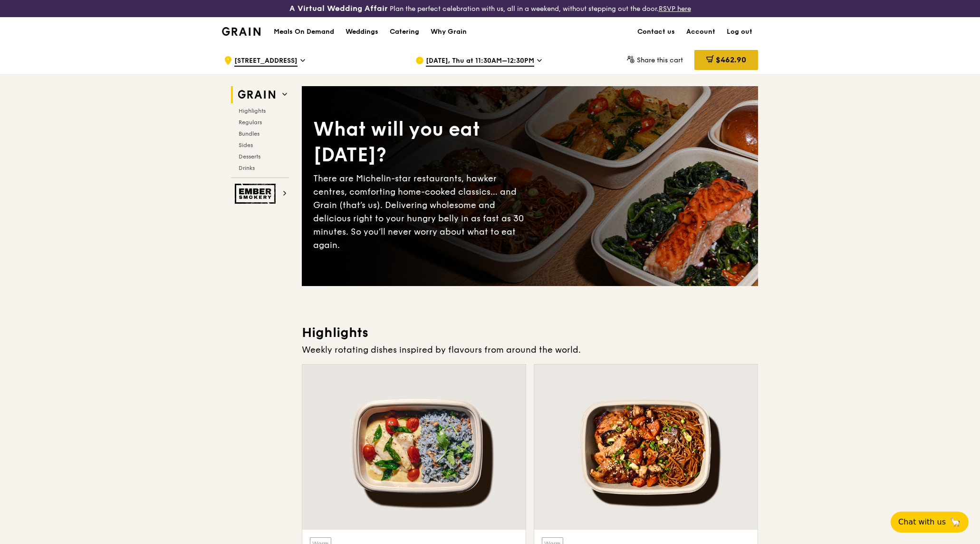 This screenshot has width=980, height=544. What do you see at coordinates (490, 9) in the screenshot?
I see `div: Plan the perfect celebration with us, all in a weekend, without stepping out the door.` at bounding box center [490, 9].